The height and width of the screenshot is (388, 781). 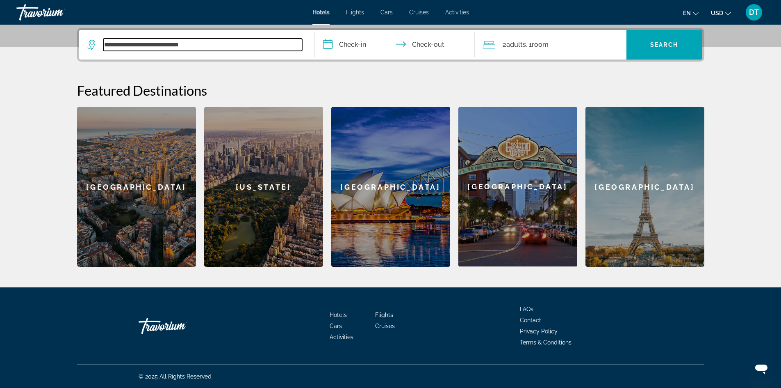 I want to click on div: Search widget, so click(x=391, y=45).